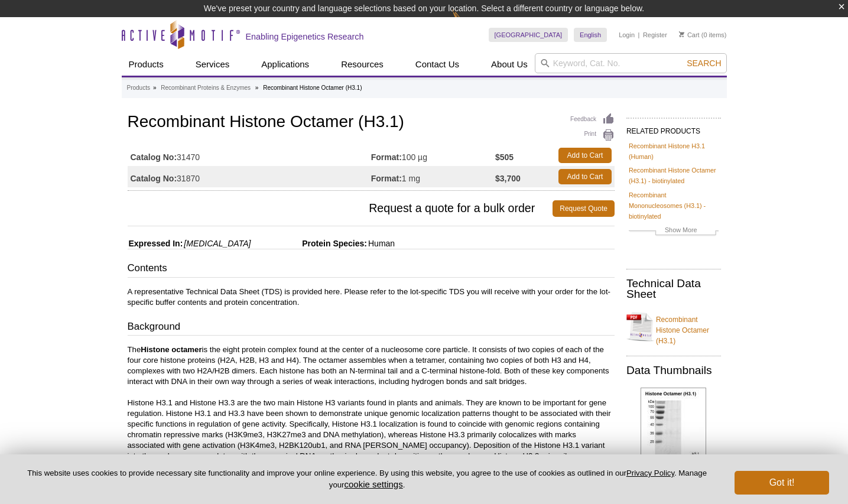 The width and height of the screenshot is (848, 504). What do you see at coordinates (371, 123) in the screenshot?
I see `h1: Recombinant Histone Octamer (H3.1)` at bounding box center [371, 123].